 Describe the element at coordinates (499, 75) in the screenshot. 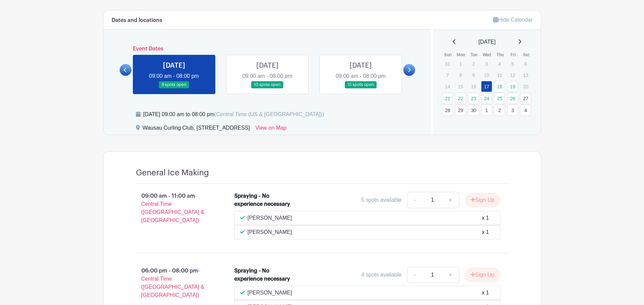

I see `p: 11` at that location.